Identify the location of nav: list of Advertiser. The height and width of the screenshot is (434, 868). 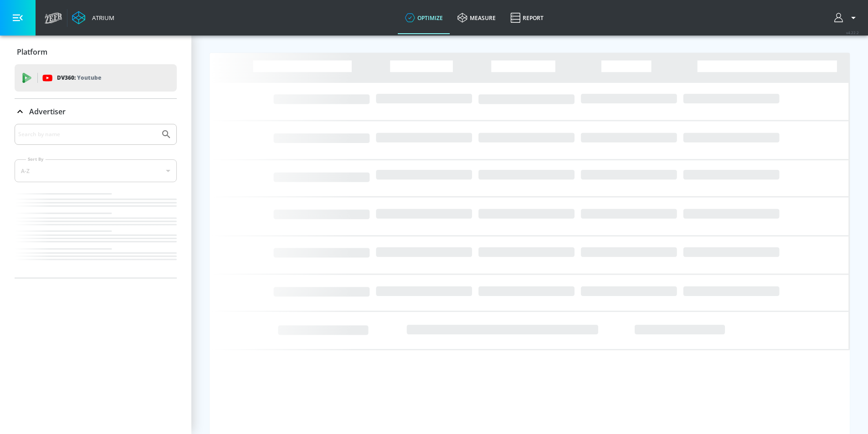
(96, 234).